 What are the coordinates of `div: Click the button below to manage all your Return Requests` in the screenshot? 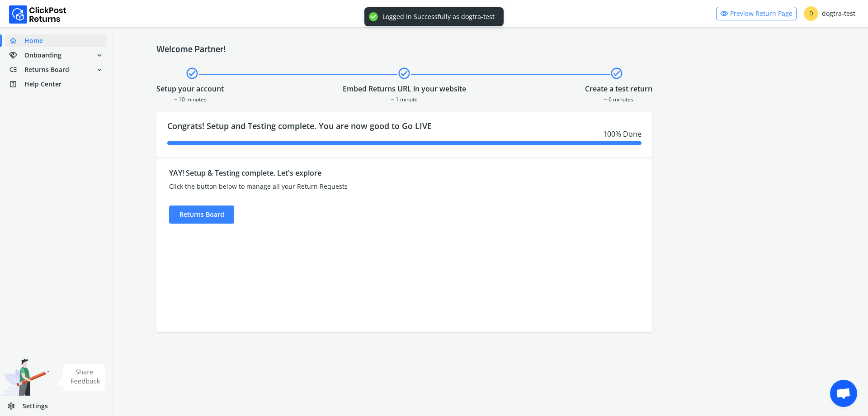 It's located at (342, 186).